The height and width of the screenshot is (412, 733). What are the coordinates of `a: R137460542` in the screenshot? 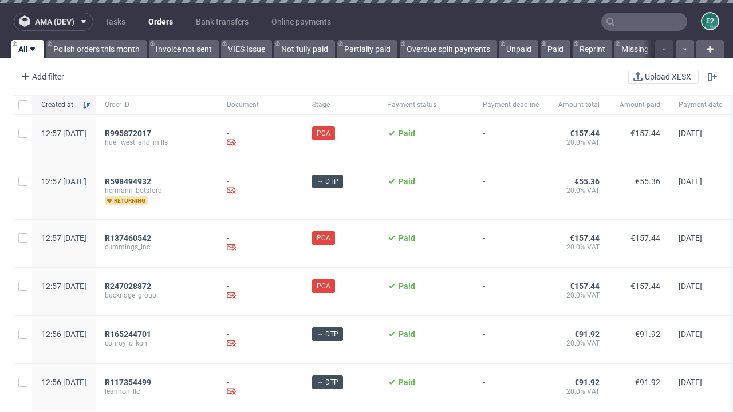 It's located at (129, 238).